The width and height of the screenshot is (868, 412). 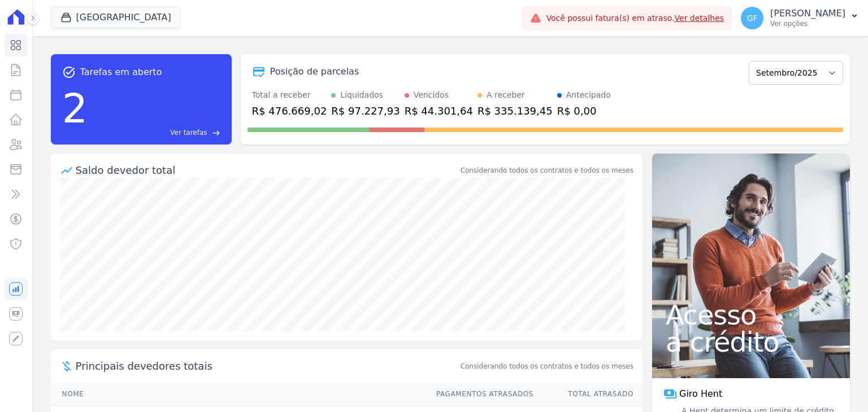 I want to click on div: R$ 335.139,45, so click(x=515, y=110).